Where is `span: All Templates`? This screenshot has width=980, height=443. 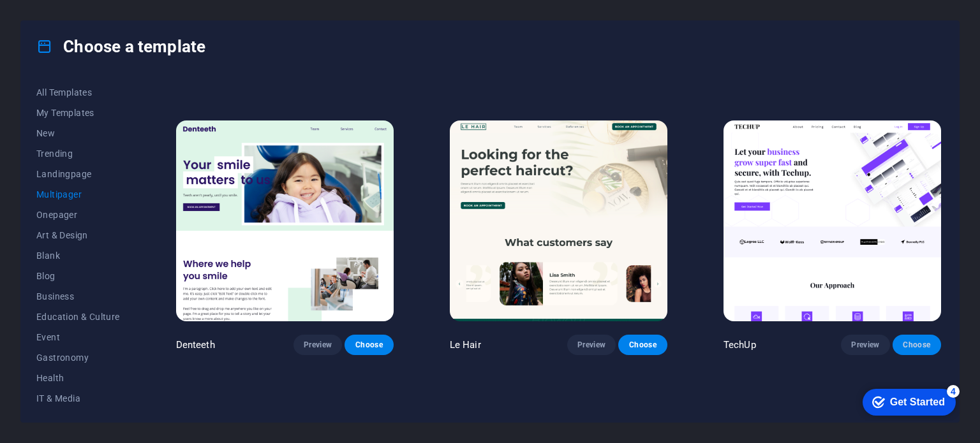 span: All Templates is located at coordinates (77, 92).